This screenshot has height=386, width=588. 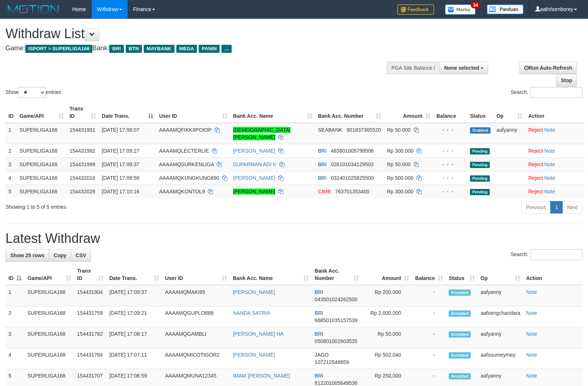 I want to click on th: Status, so click(x=480, y=112).